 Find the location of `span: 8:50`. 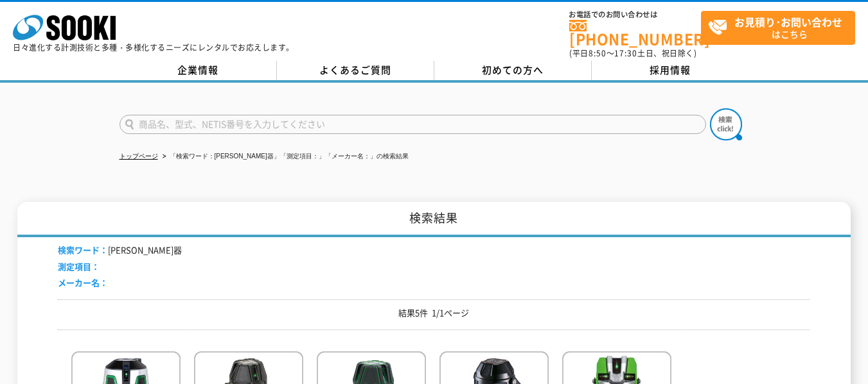

span: 8:50 is located at coordinates (597, 53).